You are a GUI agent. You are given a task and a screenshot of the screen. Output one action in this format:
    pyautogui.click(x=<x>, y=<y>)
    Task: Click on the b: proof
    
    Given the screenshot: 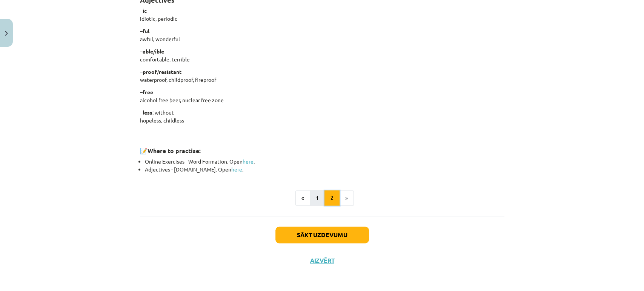 What is the action you would take?
    pyautogui.click(x=149, y=71)
    